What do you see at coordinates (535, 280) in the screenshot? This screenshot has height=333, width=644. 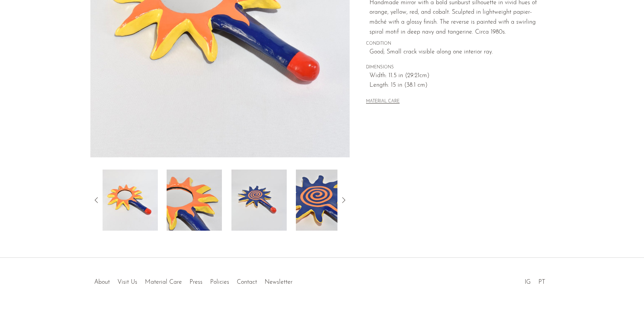 I see `ul: Social Medias` at bounding box center [535, 280].